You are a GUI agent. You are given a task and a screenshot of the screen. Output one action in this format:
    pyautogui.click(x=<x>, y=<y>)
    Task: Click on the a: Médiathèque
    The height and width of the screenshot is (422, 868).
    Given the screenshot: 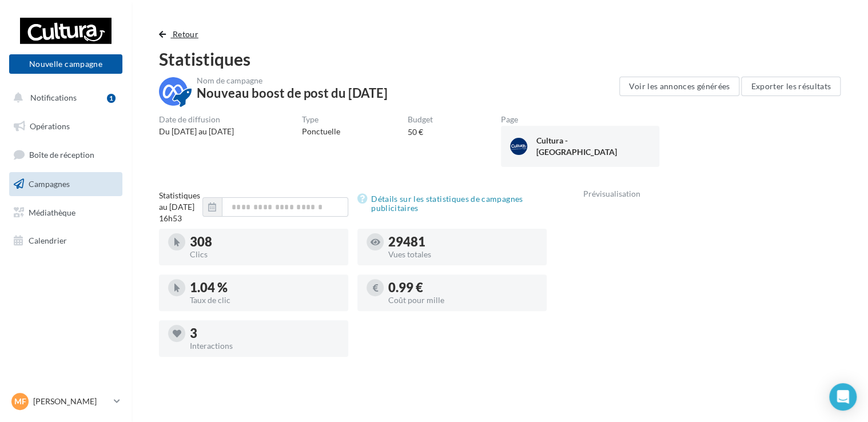 What is the action you would take?
    pyautogui.click(x=65, y=212)
    